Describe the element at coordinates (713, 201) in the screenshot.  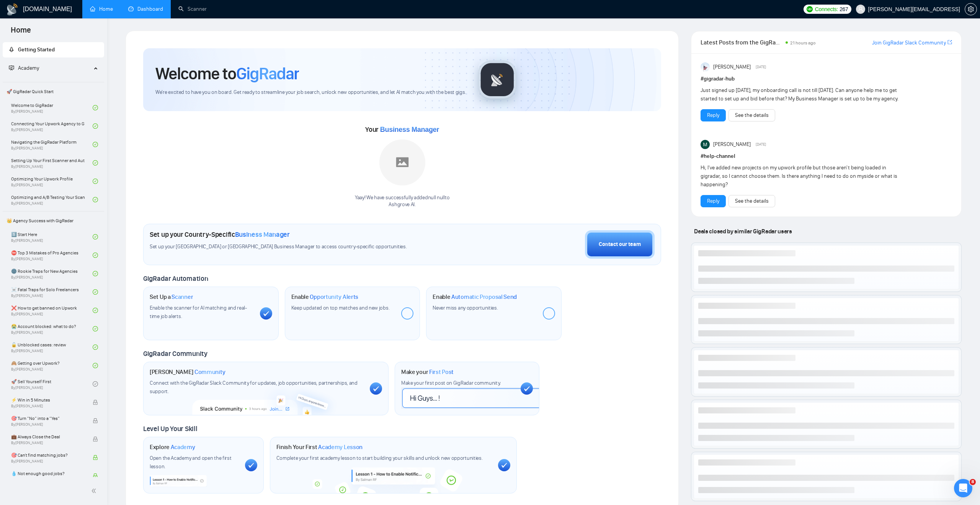
I see `button: Reply` at that location.